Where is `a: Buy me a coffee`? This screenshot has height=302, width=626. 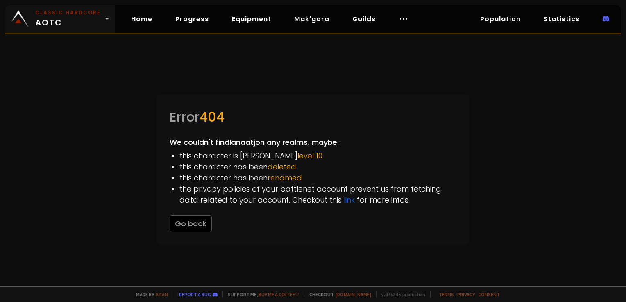 a: Buy me a coffee is located at coordinates (279, 295).